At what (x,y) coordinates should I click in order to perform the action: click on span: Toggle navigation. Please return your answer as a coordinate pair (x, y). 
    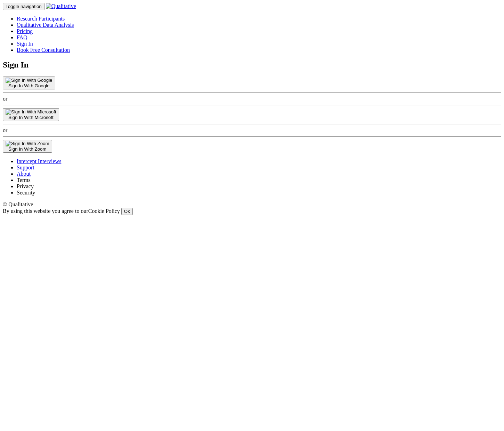
    Looking at the image, I should click on (23, 6).